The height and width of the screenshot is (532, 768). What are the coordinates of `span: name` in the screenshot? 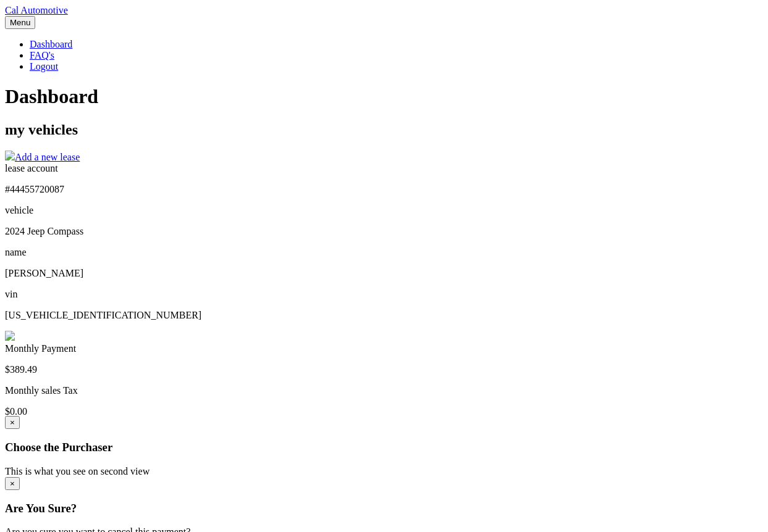 It's located at (15, 252).